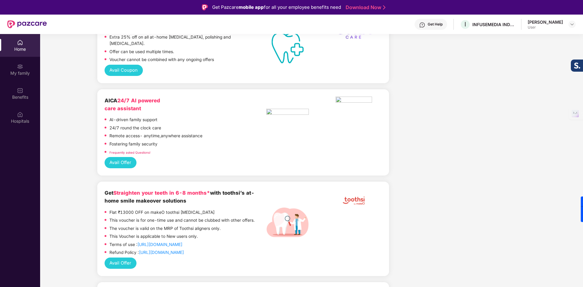 The width and height of the screenshot is (583, 287). Describe the element at coordinates (146, 245) in the screenshot. I see `p: Terms of use :` at that location.